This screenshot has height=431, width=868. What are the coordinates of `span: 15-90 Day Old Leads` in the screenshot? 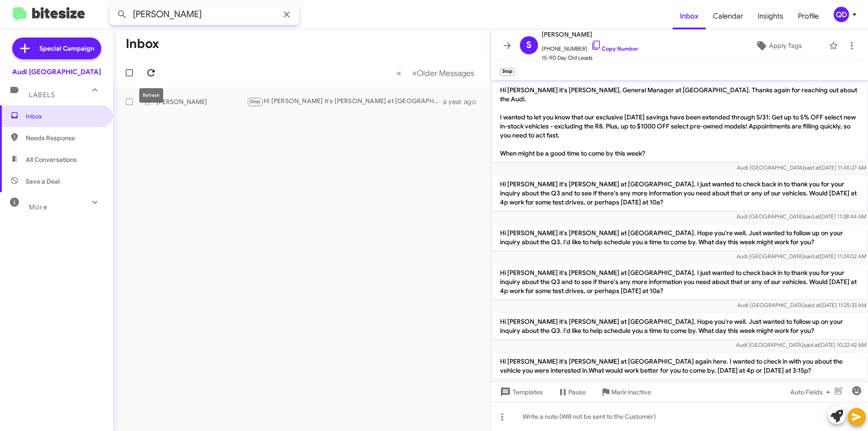 It's located at (590, 58).